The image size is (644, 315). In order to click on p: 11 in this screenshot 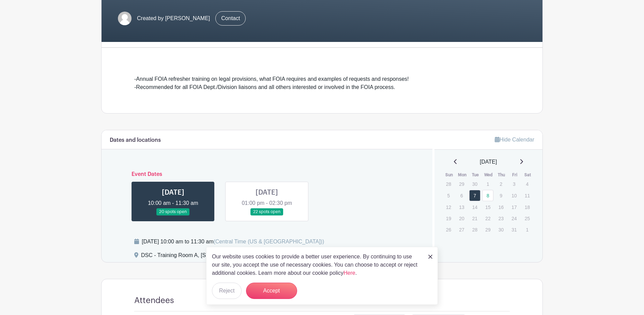, I will do `click(527, 195)`.